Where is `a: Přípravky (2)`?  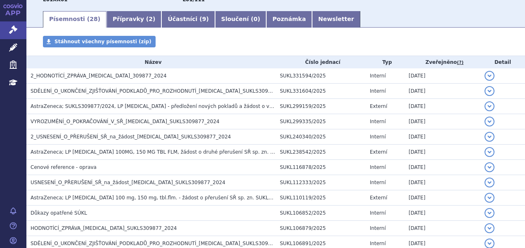 a: Přípravky (2) is located at coordinates (134, 19).